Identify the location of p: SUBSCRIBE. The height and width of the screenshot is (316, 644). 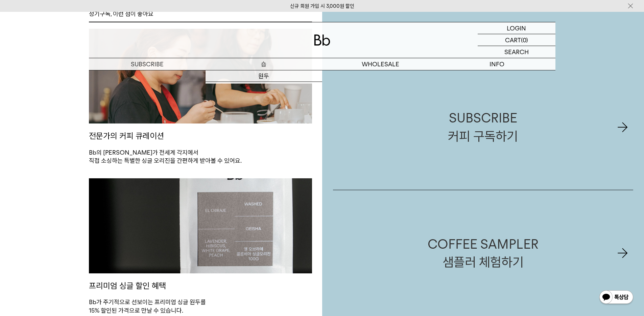
(147, 64).